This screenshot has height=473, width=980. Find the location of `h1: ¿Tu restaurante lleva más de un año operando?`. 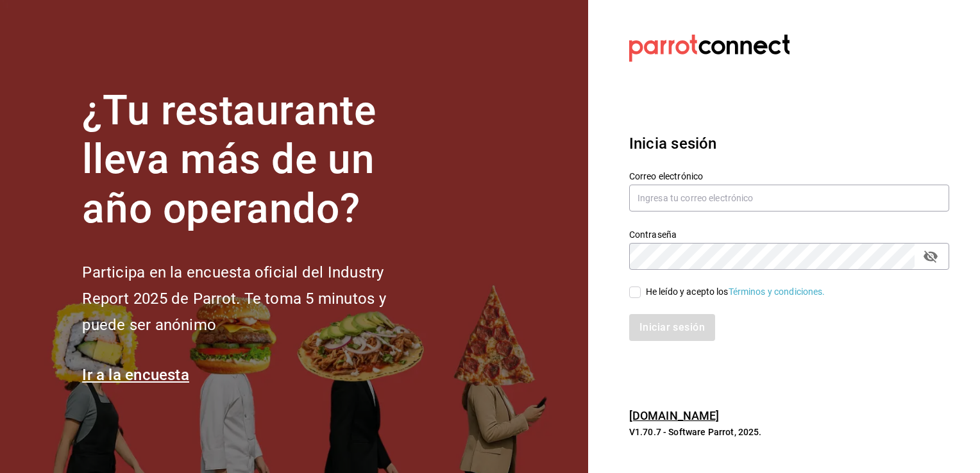

h1: ¿Tu restaurante lleva más de un año operando? is located at coordinates (255, 160).